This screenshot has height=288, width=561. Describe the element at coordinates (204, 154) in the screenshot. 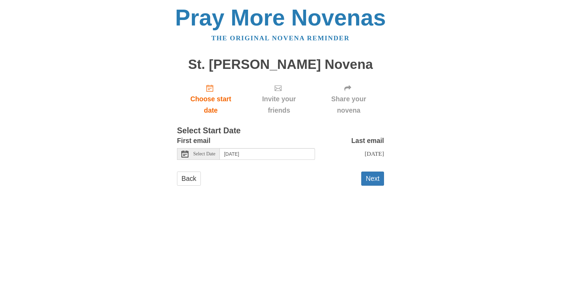

I see `span: Select Date` at that location.